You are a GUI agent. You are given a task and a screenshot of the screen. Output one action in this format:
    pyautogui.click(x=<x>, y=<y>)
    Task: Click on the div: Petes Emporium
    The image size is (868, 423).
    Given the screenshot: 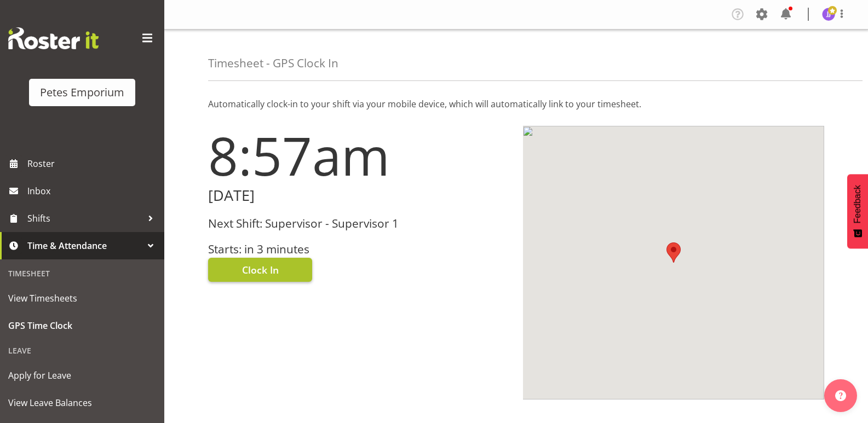 What is the action you would take?
    pyautogui.click(x=82, y=92)
    